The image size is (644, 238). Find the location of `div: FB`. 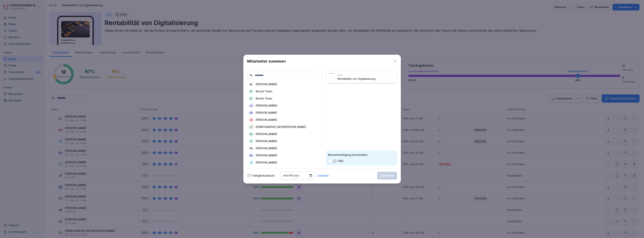

div: FB is located at coordinates (251, 148).